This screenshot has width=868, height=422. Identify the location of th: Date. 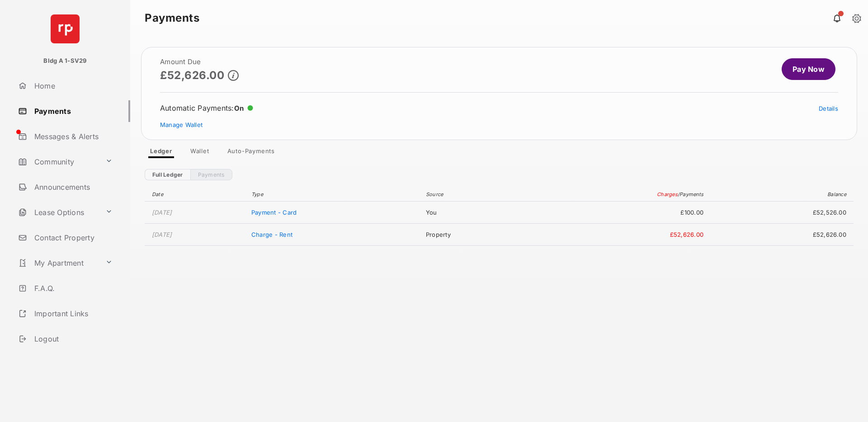
(196, 194).